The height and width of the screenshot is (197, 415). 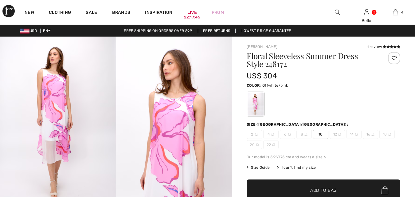 I want to click on a: Sale, so click(x=91, y=13).